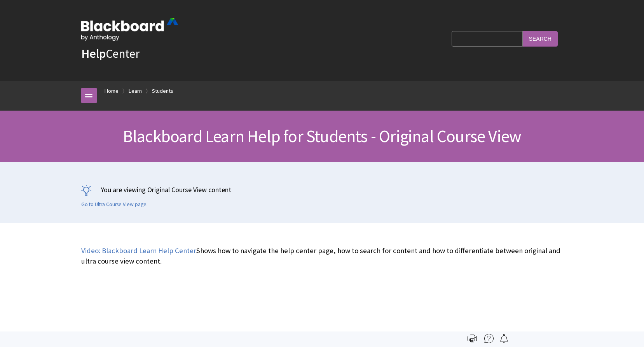 The height and width of the screenshot is (347, 644). What do you see at coordinates (472, 339) in the screenshot?
I see `img: Print` at bounding box center [472, 339].